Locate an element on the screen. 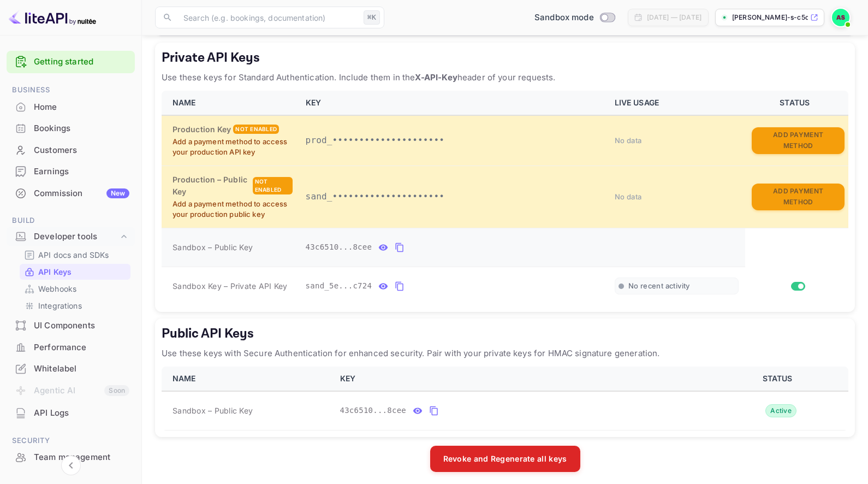  span: Sandbox mode is located at coordinates (563, 17).